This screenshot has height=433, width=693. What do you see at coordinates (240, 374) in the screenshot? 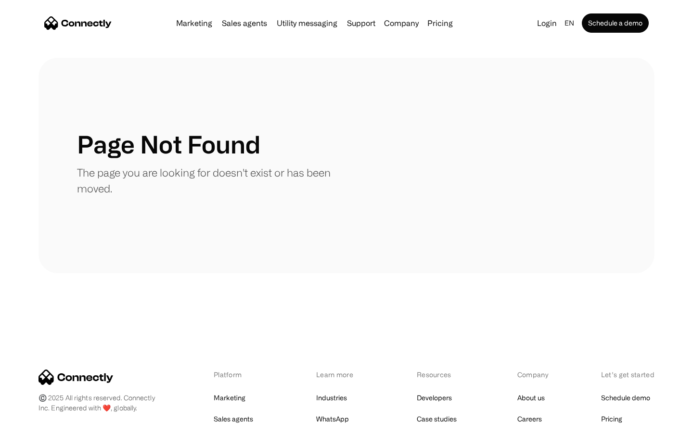
I see `div: Platform` at bounding box center [240, 374].